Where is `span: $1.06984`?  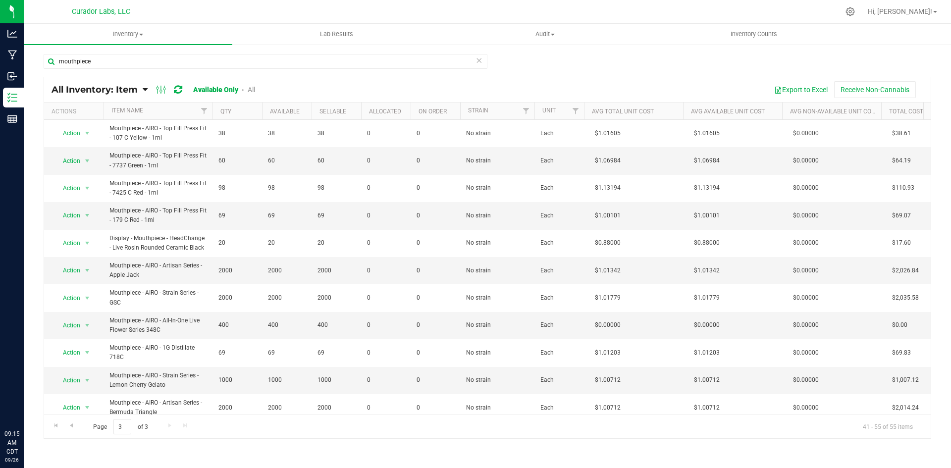 span: $1.06984 is located at coordinates (607, 160).